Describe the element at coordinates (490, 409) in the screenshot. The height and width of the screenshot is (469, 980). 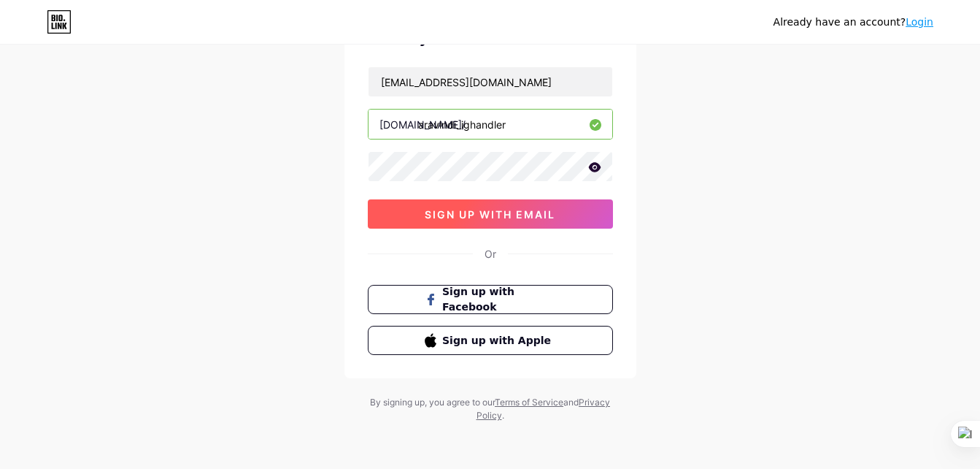
I see `div: By signing up, you agree to our and .` at that location.